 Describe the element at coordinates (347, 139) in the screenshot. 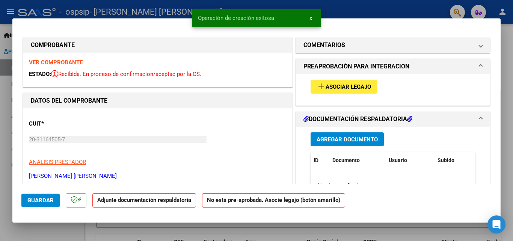

I see `span: Agregar Documento` at that location.